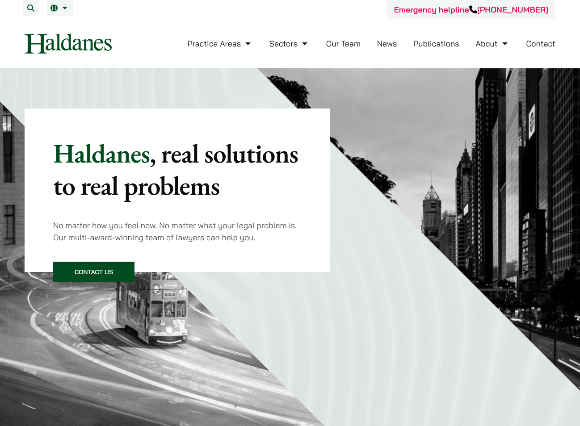 This screenshot has height=426, width=580. I want to click on a: Sectors, so click(289, 43).